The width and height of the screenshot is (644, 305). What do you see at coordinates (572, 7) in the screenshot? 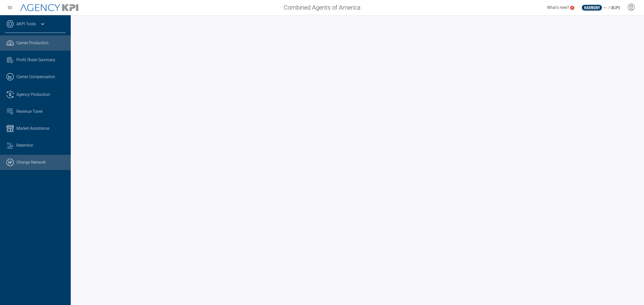
I see `text: 5` at bounding box center [572, 7].